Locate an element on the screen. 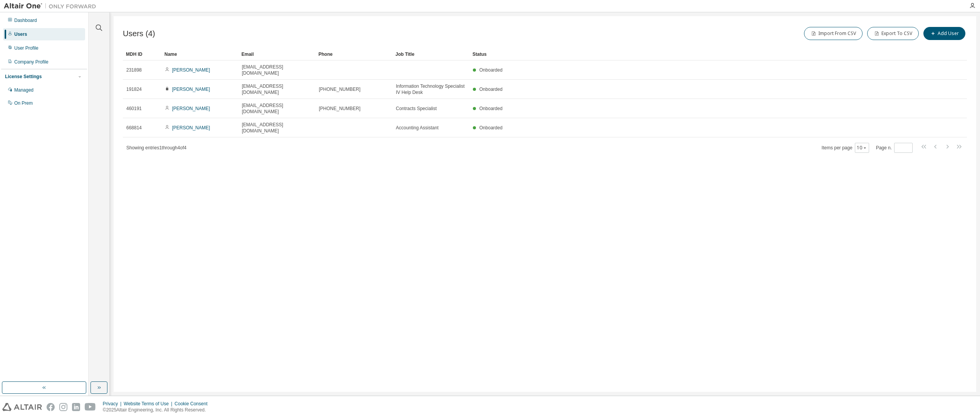  span: Page n. is located at coordinates (894, 148).